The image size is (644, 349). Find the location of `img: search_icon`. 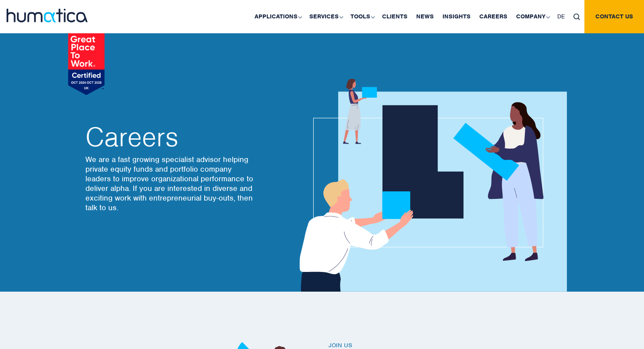

img: search_icon is located at coordinates (576, 16).